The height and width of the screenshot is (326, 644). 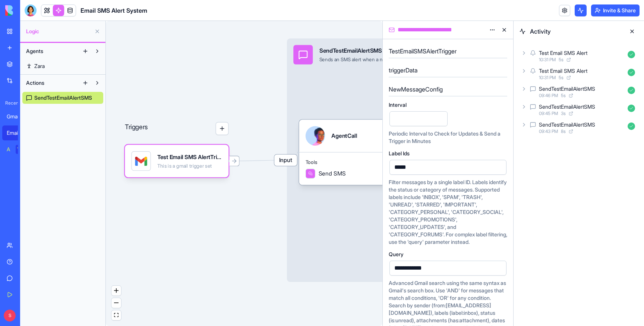 What do you see at coordinates (448, 89) in the screenshot?
I see `h5: NewMessageConfig` at bounding box center [448, 89].